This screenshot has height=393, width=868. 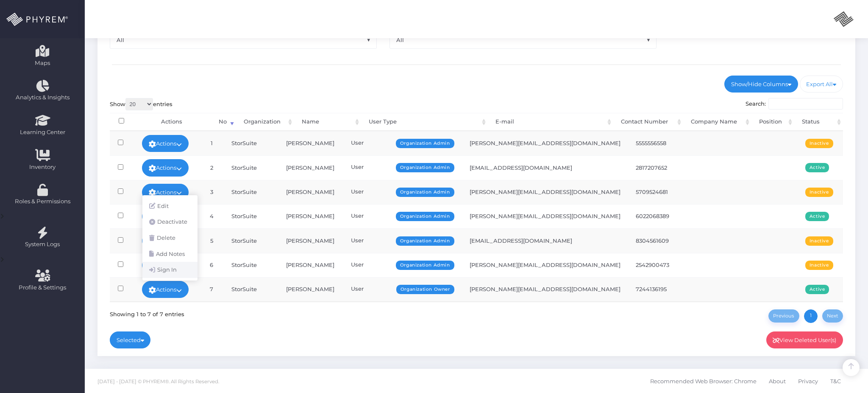 What do you see at coordinates (327, 122) in the screenshot?
I see `th: Name: activate to sort column ascending` at bounding box center [327, 122].